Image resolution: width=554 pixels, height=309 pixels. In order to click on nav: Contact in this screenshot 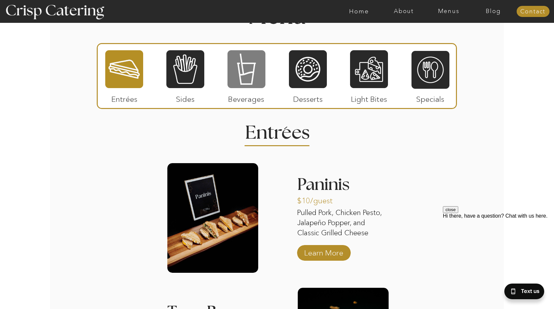, I will do `click(533, 12)`.